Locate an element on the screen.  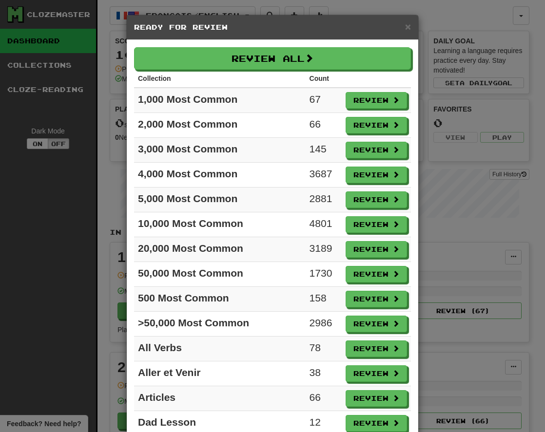
button: Close is located at coordinates (408, 26).